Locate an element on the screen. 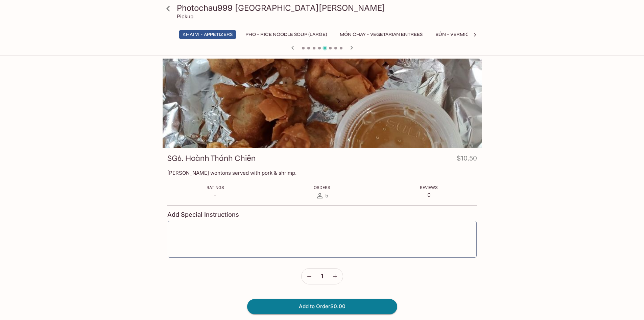 The width and height of the screenshot is (644, 320). p: 0 is located at coordinates (429, 195).